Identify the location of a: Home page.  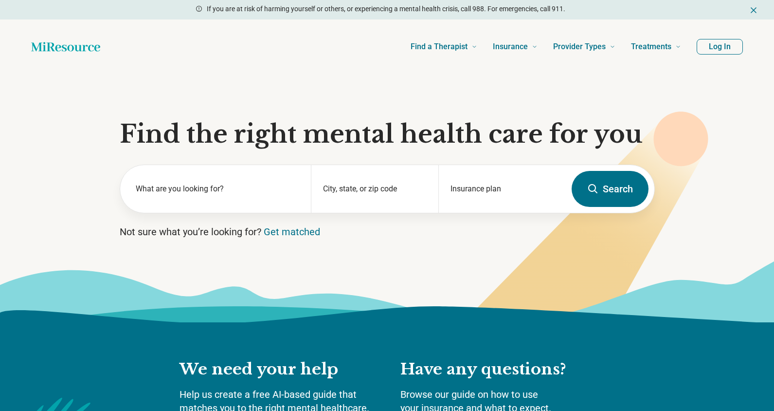
(66, 47).